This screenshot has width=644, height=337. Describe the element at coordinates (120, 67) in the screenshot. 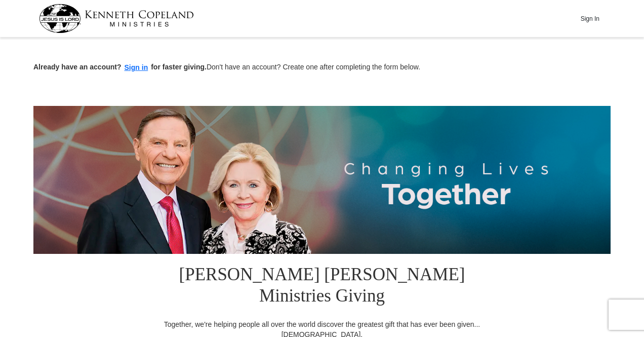

I see `strong: Already have an account? for faster giving.` at that location.